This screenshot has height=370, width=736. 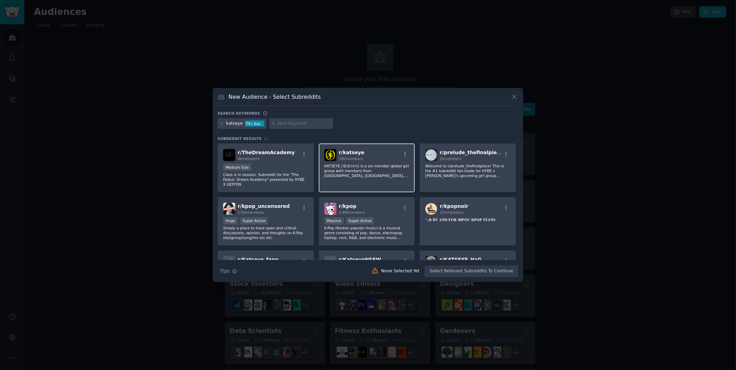 What do you see at coordinates (454, 206) in the screenshot?
I see `span: r/ kpopnoir` at bounding box center [454, 206].